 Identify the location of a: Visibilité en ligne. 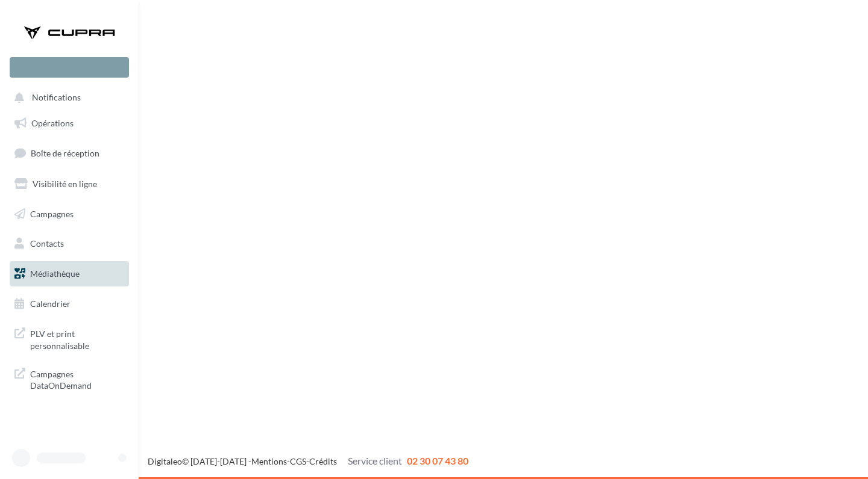
(69, 184).